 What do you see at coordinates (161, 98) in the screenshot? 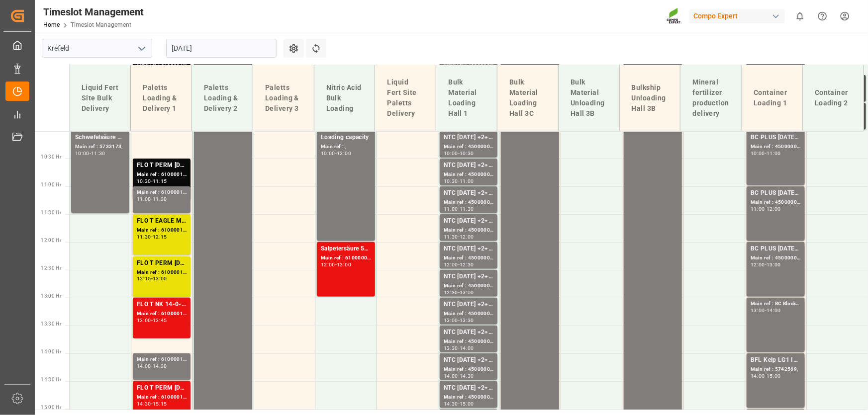
I see `div: Paletts Loading & Delivery 1` at bounding box center [161, 98].